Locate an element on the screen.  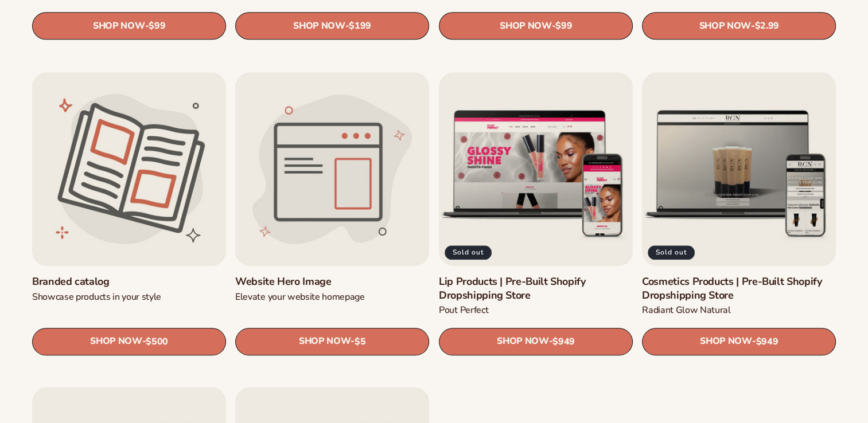
a: Branded catalog is located at coordinates (129, 281).